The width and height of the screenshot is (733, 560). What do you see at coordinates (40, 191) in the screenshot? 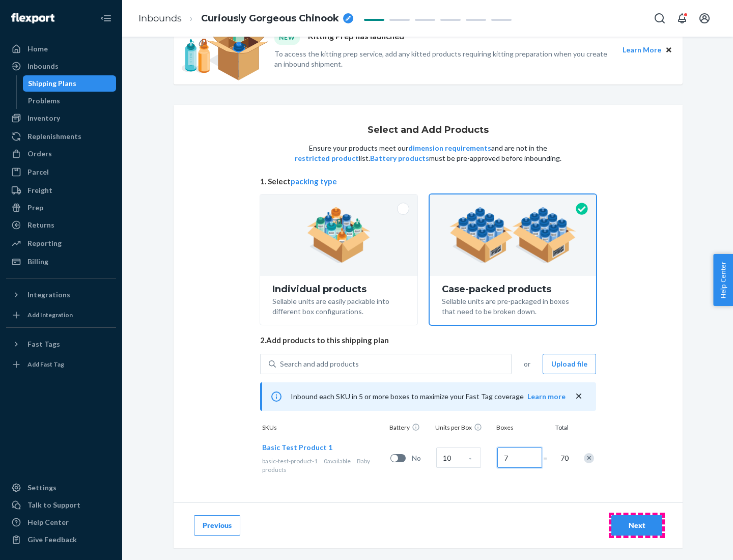
I see `div: Freight` at bounding box center [40, 191].